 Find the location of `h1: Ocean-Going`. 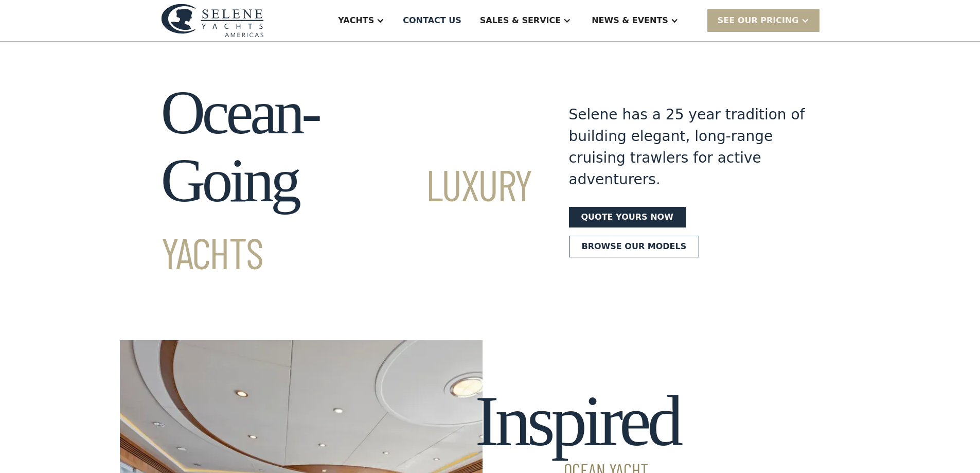

h1: Ocean-Going is located at coordinates (346, 181).